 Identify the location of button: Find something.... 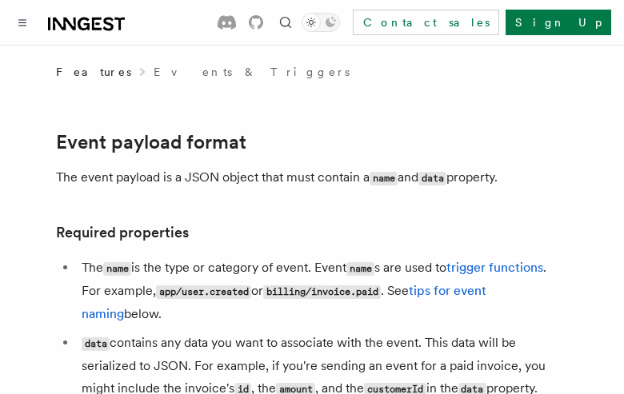
(285, 22).